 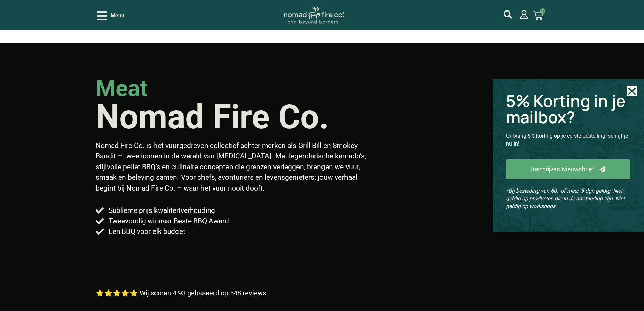 What do you see at coordinates (314, 15) in the screenshot?
I see `img: Nomad Logo` at bounding box center [314, 15].